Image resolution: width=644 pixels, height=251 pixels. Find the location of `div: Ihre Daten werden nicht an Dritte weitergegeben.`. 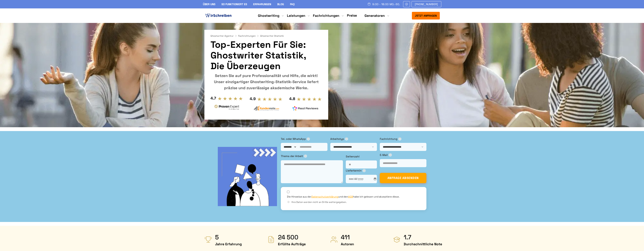

div: Ihre Daten werden nicht an Dritte weitergegeben. is located at coordinates (354, 202).